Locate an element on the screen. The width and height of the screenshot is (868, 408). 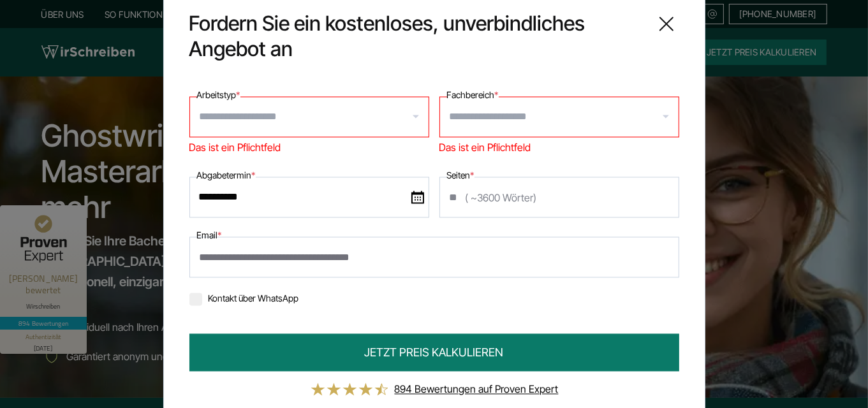
a: 894 Bewertungen auf Proven Expert is located at coordinates (477, 389).